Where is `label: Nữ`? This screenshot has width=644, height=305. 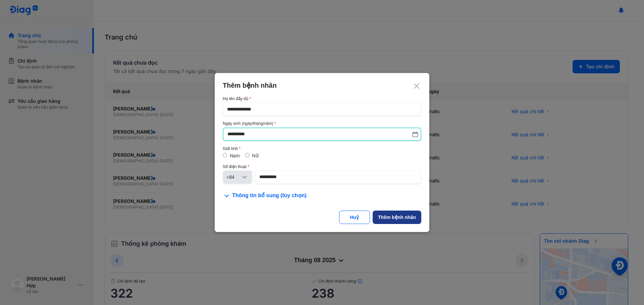 label: Nữ is located at coordinates (256, 156).